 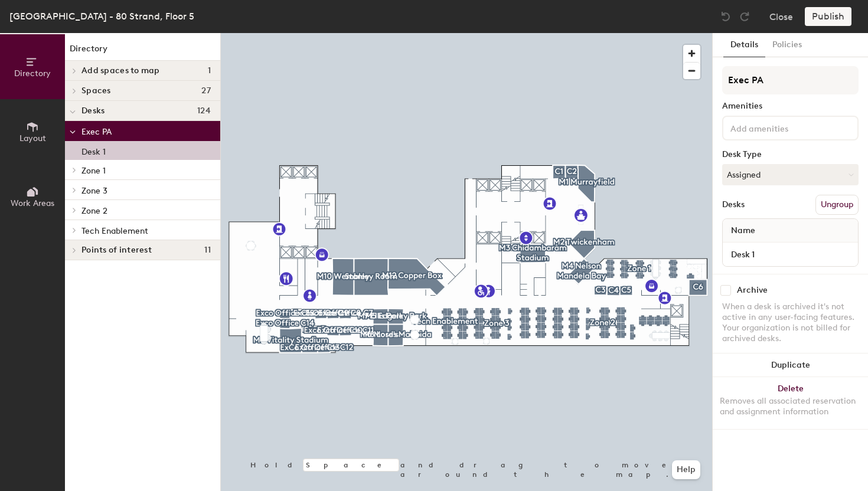 What do you see at coordinates (744, 45) in the screenshot?
I see `button: Details` at bounding box center [744, 45].